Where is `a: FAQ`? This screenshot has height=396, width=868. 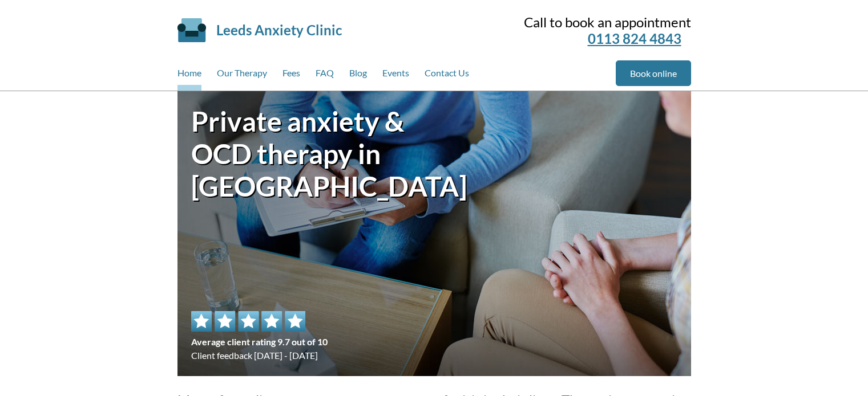
a: FAQ is located at coordinates (325, 75).